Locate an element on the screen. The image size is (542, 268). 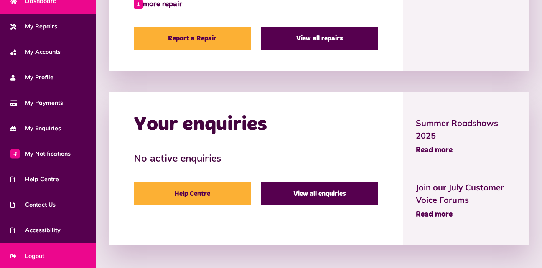
a: Report a Repair is located at coordinates (192, 38).